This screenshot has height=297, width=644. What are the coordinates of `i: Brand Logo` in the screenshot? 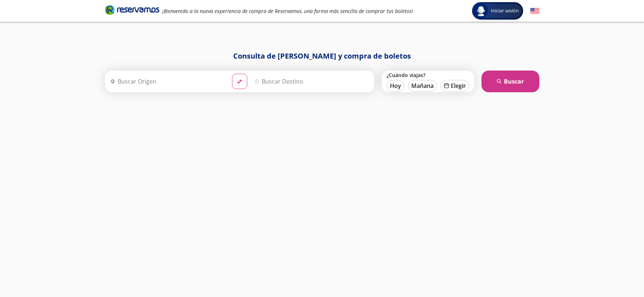 It's located at (132, 10).